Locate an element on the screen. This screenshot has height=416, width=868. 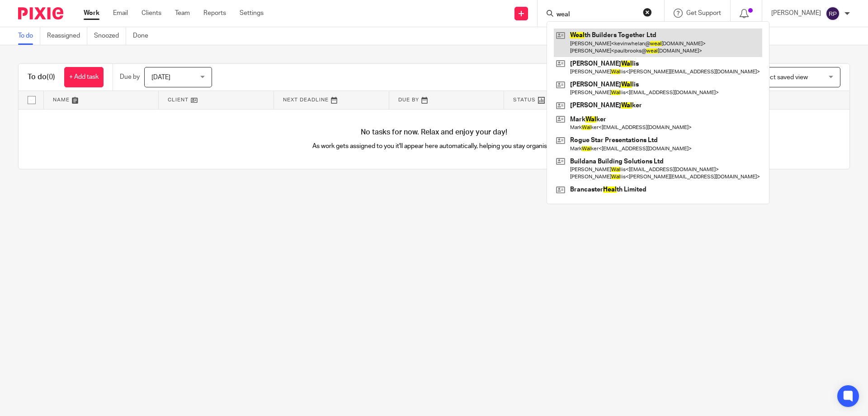
a: Clients is located at coordinates (151, 13).